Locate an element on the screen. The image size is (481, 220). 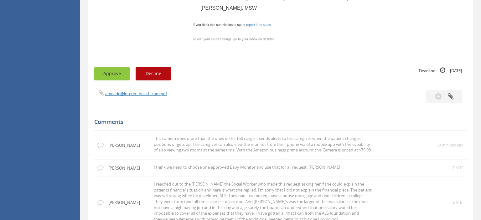
h5: Comments is located at coordinates (278, 122).